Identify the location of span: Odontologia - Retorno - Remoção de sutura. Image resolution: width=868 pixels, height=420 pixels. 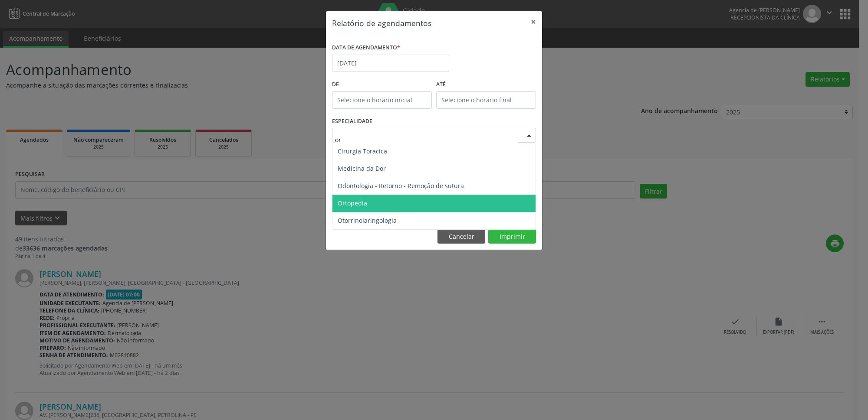
(400, 186).